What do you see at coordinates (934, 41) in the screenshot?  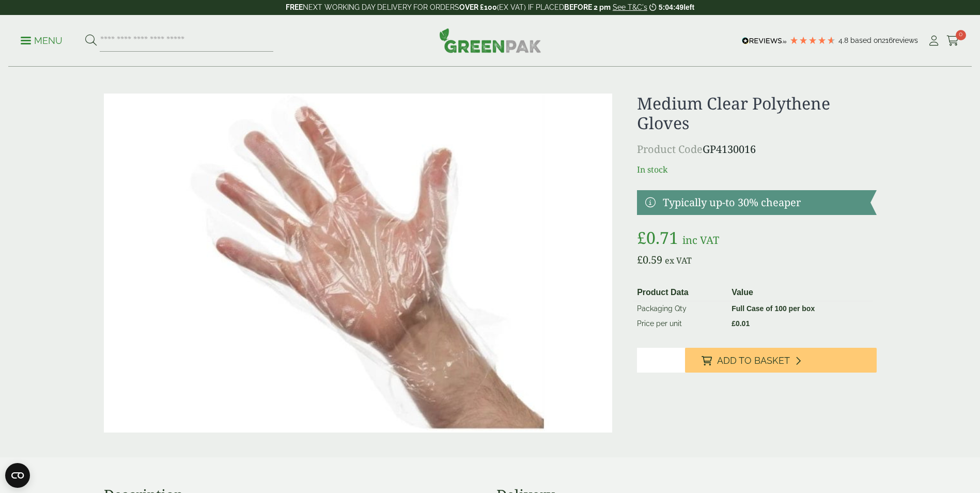 I see `i: My Account` at bounding box center [934, 41].